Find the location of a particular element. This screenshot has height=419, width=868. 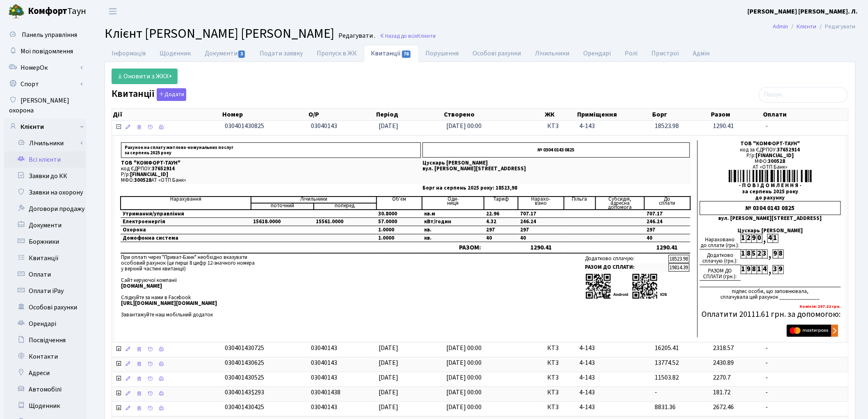

td: Додатково сплачую: is located at coordinates (626, 259).